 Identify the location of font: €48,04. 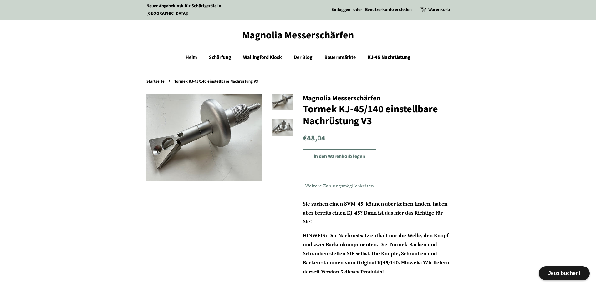
(314, 138).